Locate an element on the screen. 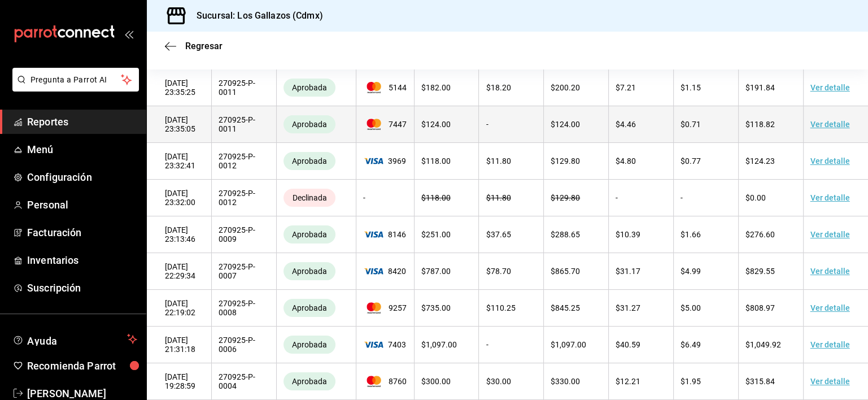  span: $ 829.55 is located at coordinates (760, 271).